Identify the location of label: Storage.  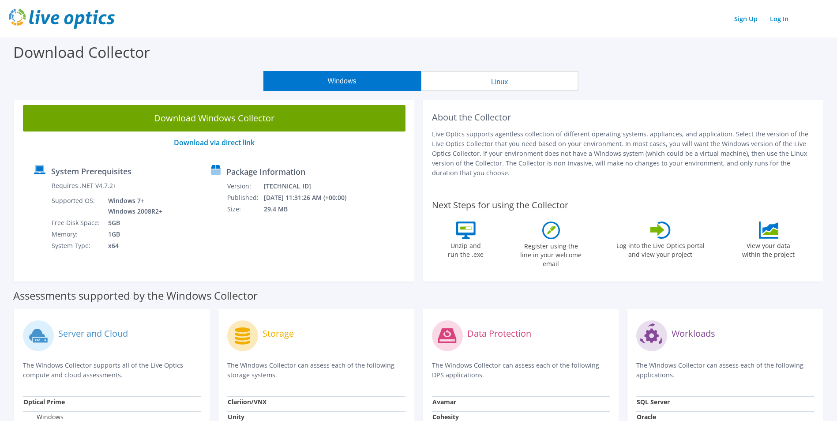
(278, 334).